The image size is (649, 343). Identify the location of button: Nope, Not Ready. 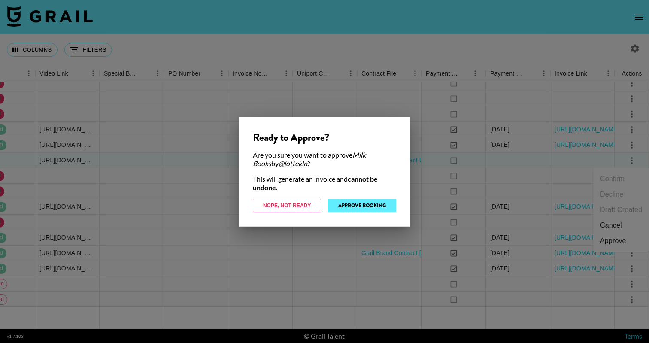
(287, 206).